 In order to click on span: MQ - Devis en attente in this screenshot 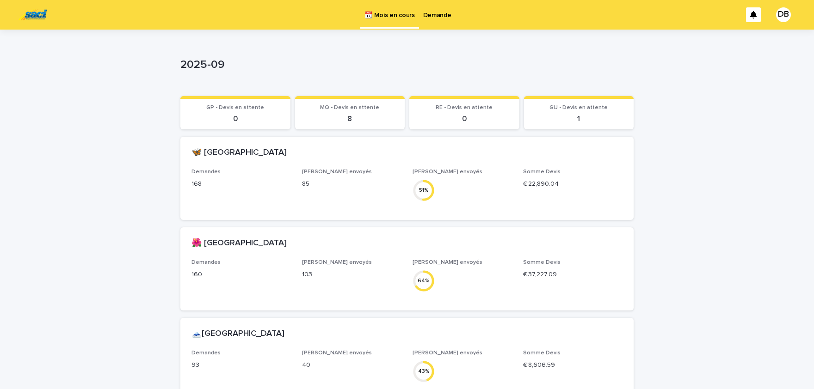, I will do `click(349, 108)`.